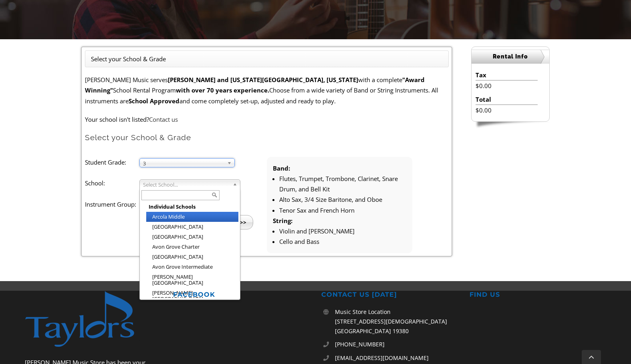  What do you see at coordinates (192, 207) in the screenshot?
I see `li: Individual Schools` at bounding box center [192, 207].